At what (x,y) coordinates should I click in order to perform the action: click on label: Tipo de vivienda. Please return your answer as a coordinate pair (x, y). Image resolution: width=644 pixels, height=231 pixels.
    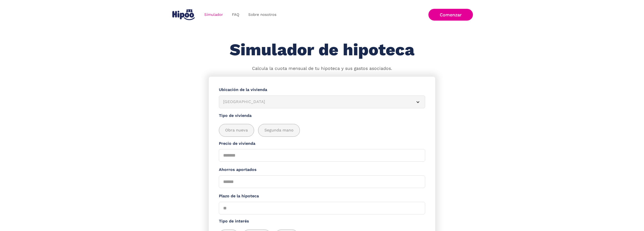
    Looking at the image, I should click on (322, 116).